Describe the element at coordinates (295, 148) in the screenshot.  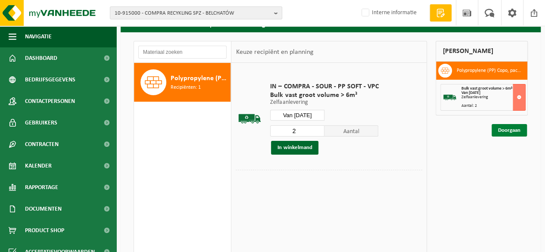
I see `button: In winkelmand` at that location.